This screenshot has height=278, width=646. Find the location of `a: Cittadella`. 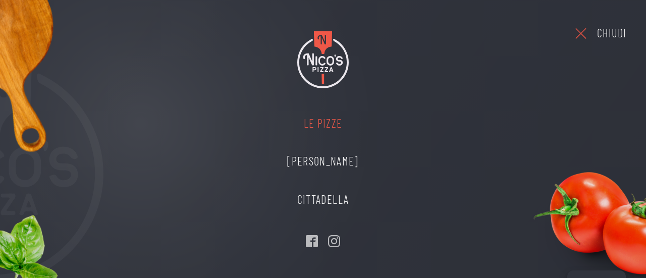

a: Cittadella is located at coordinates (322, 200).